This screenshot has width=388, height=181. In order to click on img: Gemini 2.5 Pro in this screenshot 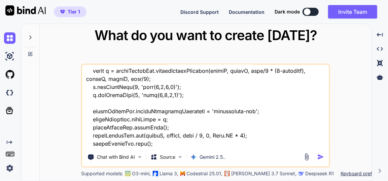, I will do `click(193, 157)`.